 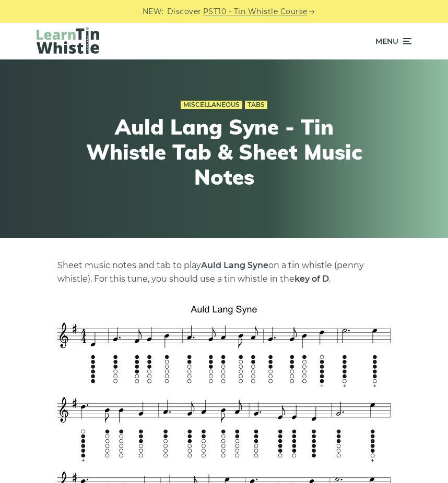 I want to click on a: Tabs, so click(x=256, y=105).